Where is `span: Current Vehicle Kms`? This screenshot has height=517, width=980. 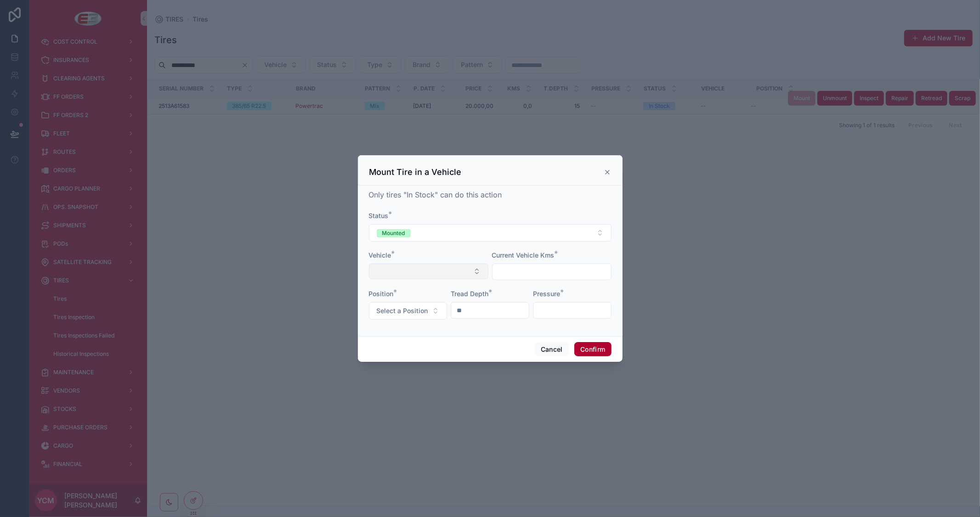
span: Current Vehicle Kms is located at coordinates (523, 255).